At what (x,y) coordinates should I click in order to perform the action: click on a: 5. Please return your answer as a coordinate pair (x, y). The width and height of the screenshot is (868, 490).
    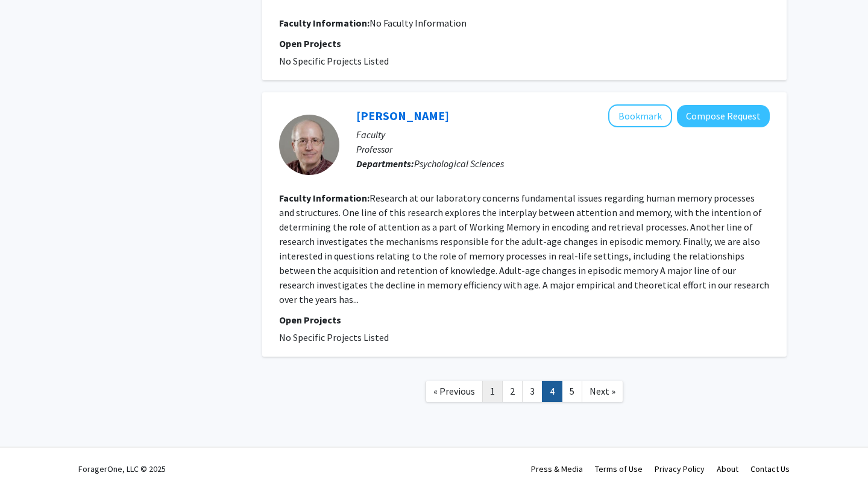
    Looking at the image, I should click on (572, 390).